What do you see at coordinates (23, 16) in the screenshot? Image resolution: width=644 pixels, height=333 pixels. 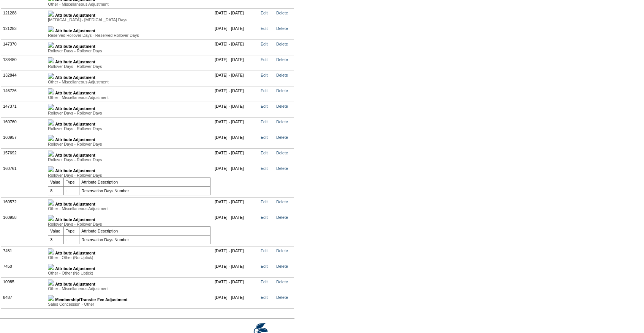 I see `td: 121288` at bounding box center [23, 16].